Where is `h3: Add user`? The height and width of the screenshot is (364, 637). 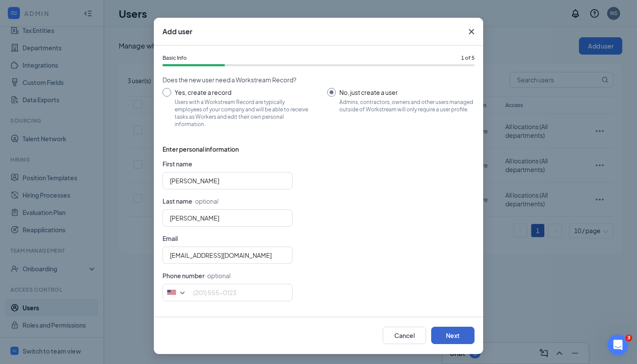
h3: Add user is located at coordinates (177, 32).